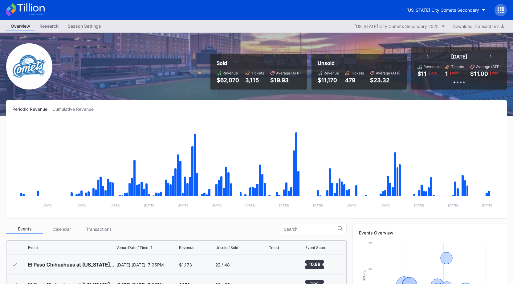 The image size is (513, 284). Describe the element at coordinates (62, 229) in the screenshot. I see `div: Calendar` at that location.